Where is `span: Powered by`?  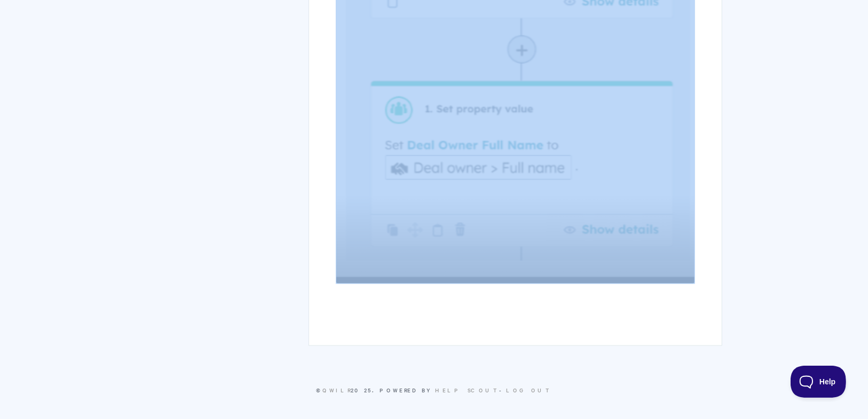 span: Powered by is located at coordinates (439, 390).